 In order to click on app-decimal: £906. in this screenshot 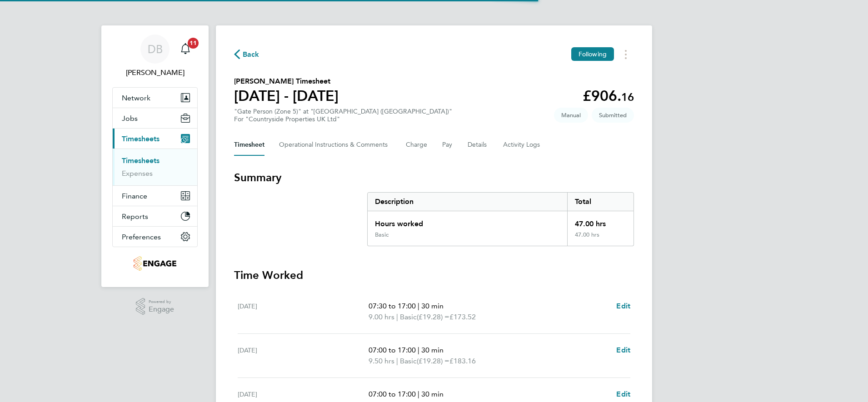, I will do `click(608, 96)`.